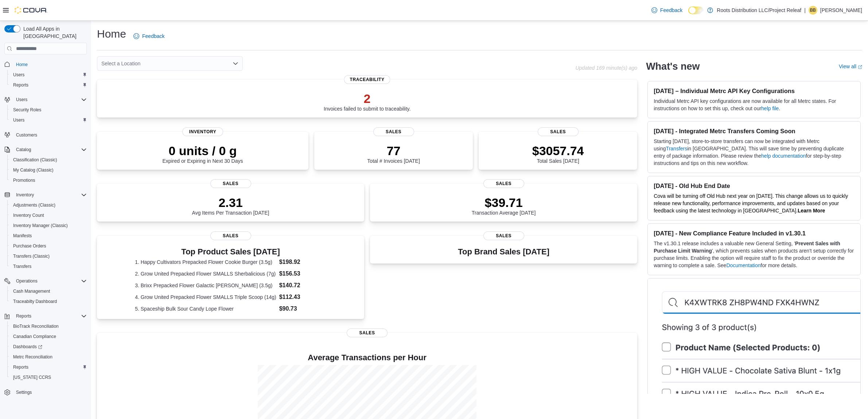  What do you see at coordinates (813, 11) in the screenshot?
I see `span: BB` at bounding box center [813, 11].